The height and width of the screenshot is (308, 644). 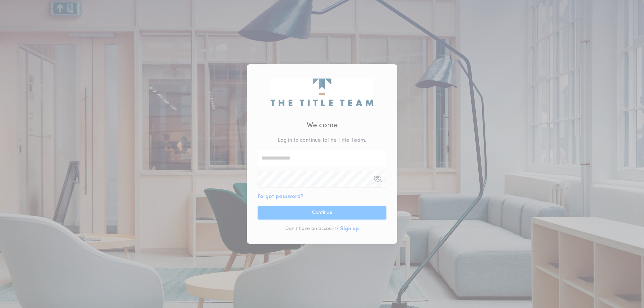 I want to click on p: Don't have an account?, so click(x=312, y=229).